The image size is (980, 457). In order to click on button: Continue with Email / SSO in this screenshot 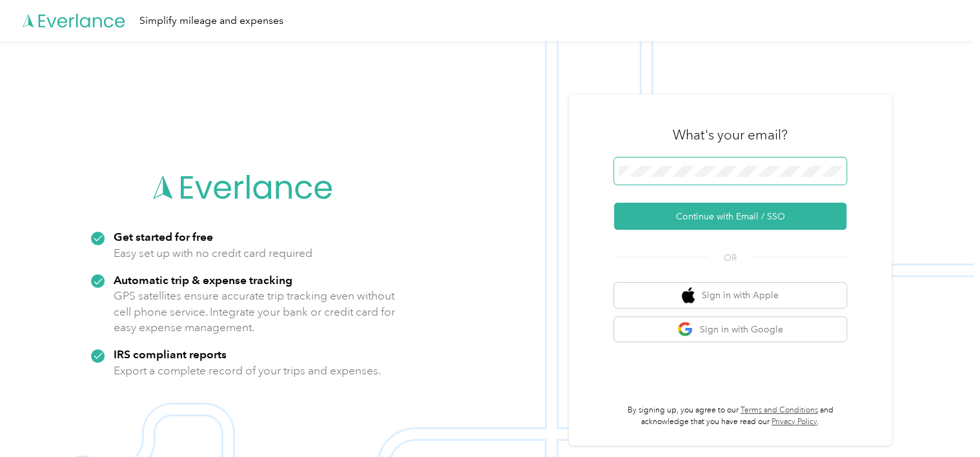, I will do `click(731, 216)`.